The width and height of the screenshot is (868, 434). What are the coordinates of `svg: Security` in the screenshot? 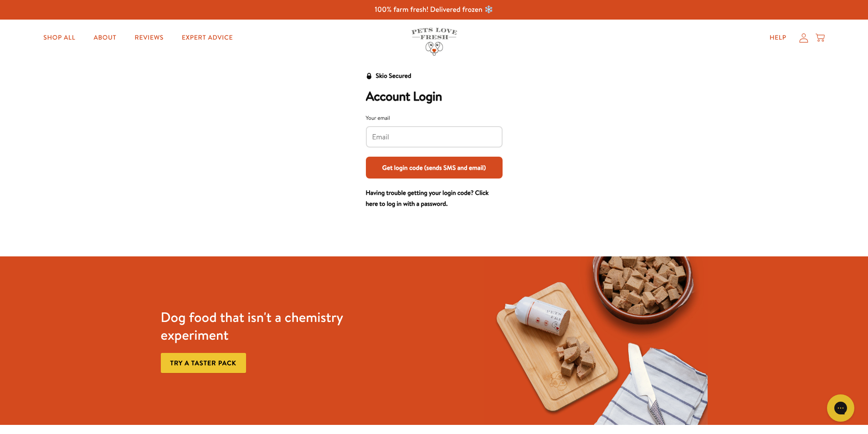 It's located at (370, 76).